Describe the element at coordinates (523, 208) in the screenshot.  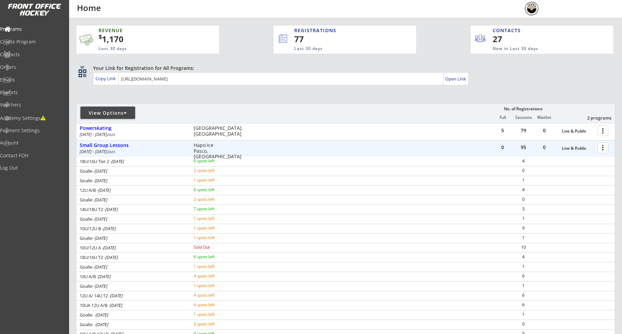
I see `div: 3` at that location.